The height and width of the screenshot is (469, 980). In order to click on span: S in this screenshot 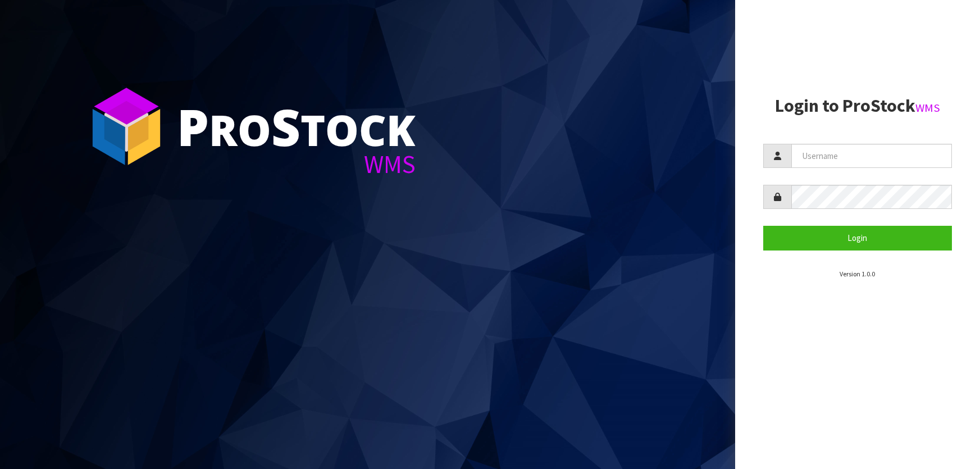, I will do `click(286, 126)`.